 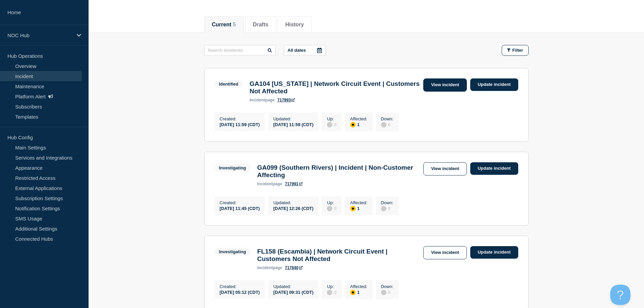 I want to click on span: Identified, so click(x=229, y=84).